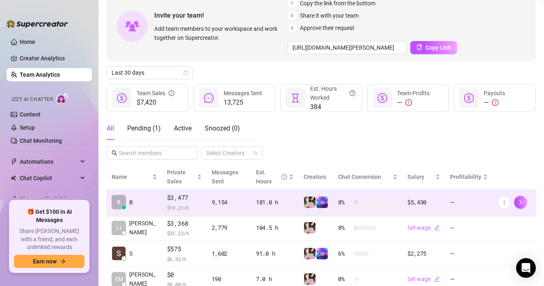  I want to click on span: Private Sales, so click(176, 177).